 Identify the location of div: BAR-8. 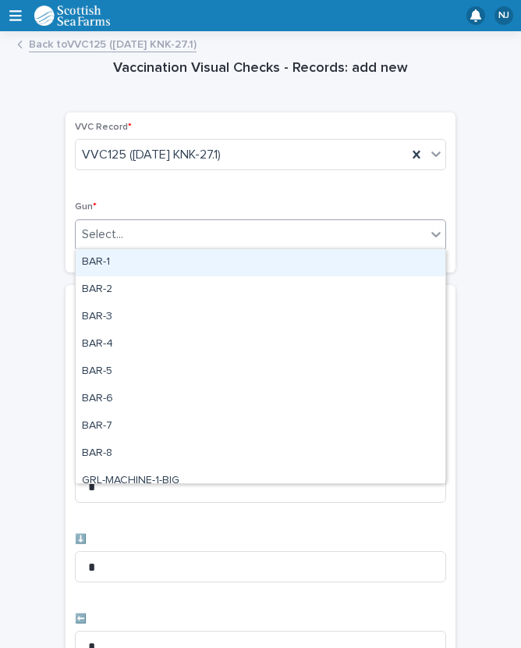
(261, 453).